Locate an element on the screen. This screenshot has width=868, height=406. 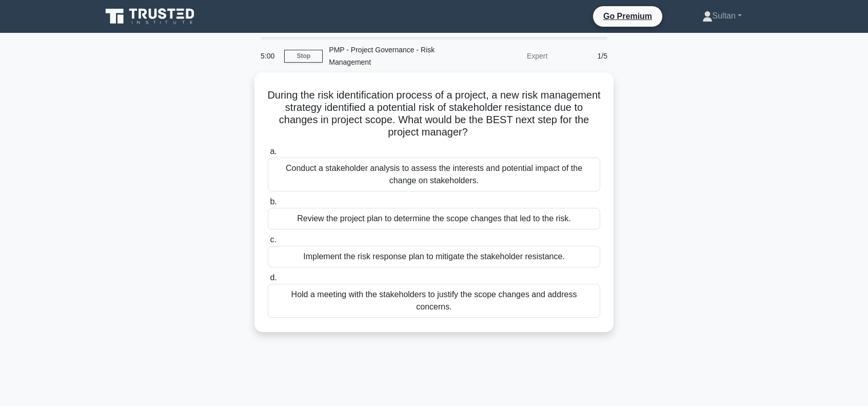
a: Go Premium is located at coordinates (627, 16).